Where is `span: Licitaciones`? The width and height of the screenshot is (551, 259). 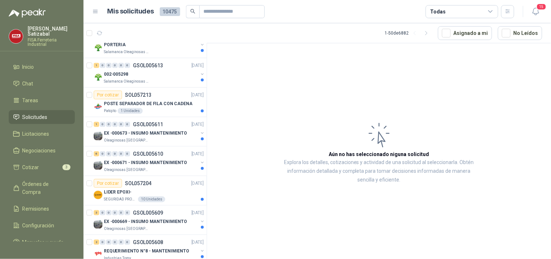 span: Licitaciones is located at coordinates (36, 134).